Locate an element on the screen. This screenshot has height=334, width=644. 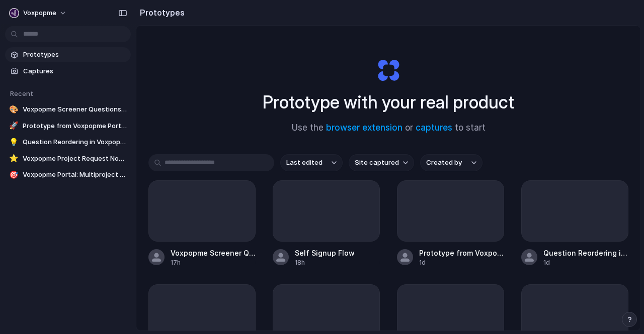
span: Recent is located at coordinates (22, 94).